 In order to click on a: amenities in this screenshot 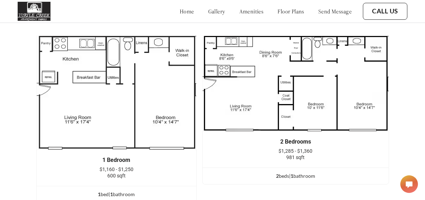, I will do `click(251, 11)`.